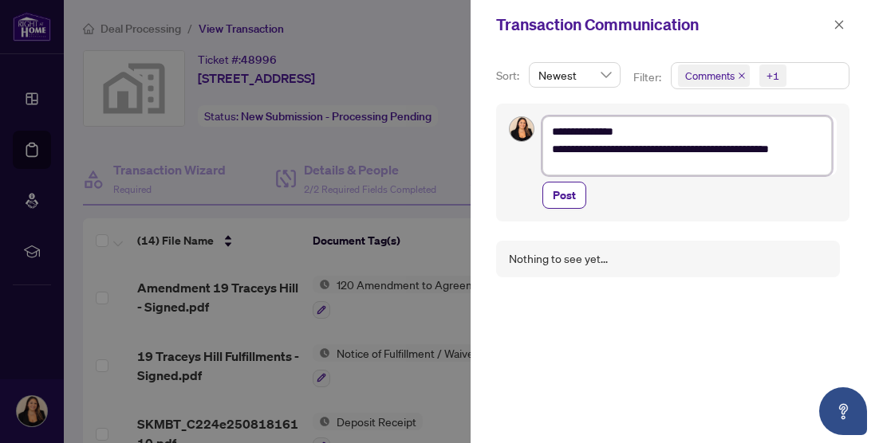 This screenshot has height=443, width=875. Describe the element at coordinates (564, 195) in the screenshot. I see `button: Post` at that location.